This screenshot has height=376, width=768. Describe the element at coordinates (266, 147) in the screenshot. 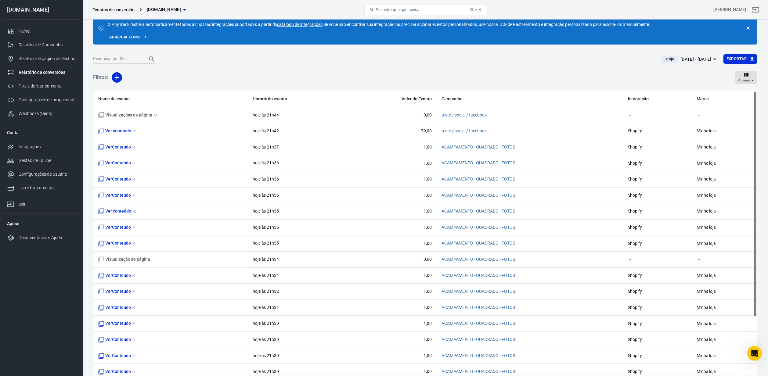

I see `time: 2025-10-07T21:37:04-03:00` at that location.